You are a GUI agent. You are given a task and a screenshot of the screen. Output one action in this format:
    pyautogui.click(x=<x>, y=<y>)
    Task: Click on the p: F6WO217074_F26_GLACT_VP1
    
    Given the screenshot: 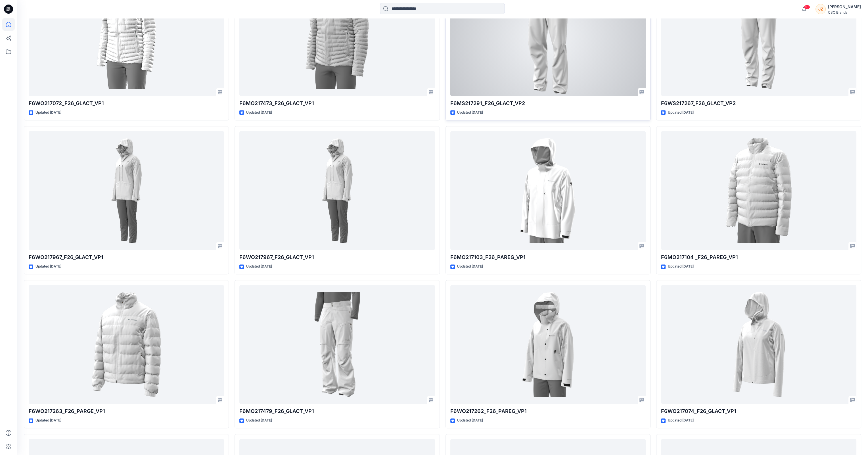 What is the action you would take?
    pyautogui.click(x=758, y=411)
    